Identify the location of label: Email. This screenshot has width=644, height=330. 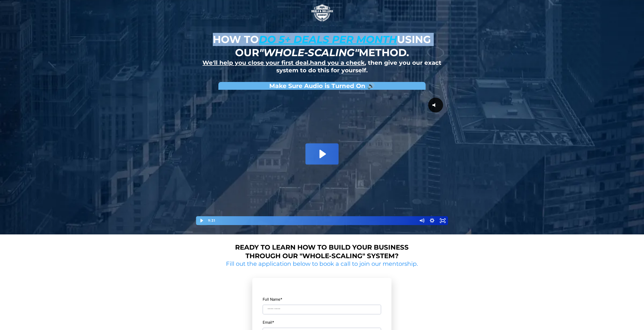
(268, 322).